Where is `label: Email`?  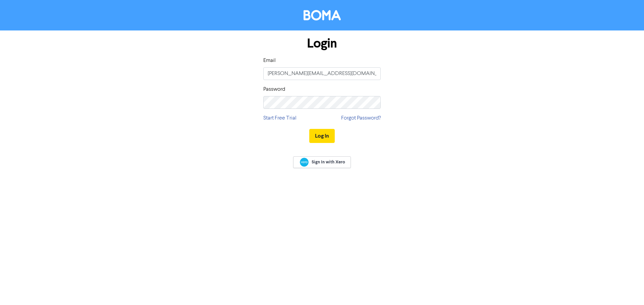 label: Email is located at coordinates (269, 61).